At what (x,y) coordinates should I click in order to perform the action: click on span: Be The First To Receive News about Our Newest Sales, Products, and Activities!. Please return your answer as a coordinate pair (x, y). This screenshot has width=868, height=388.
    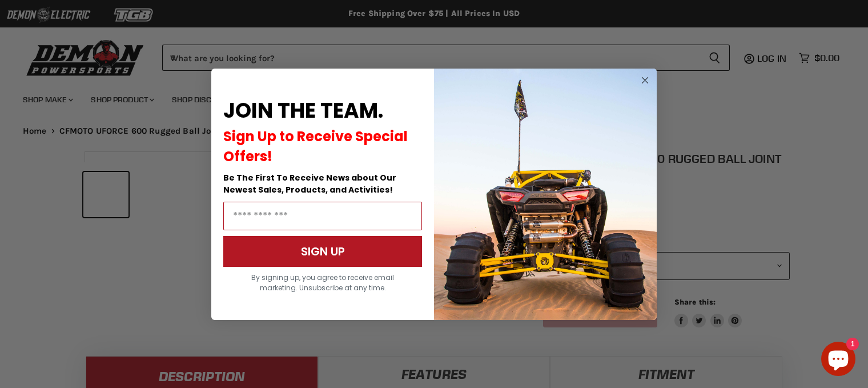
    Looking at the image, I should click on (309, 183).